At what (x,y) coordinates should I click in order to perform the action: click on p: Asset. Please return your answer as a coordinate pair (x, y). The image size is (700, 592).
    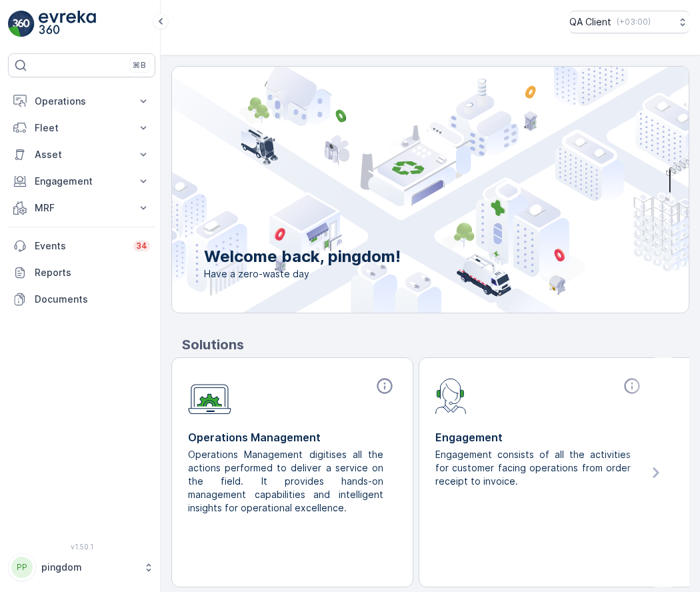
    Looking at the image, I should click on (82, 155).